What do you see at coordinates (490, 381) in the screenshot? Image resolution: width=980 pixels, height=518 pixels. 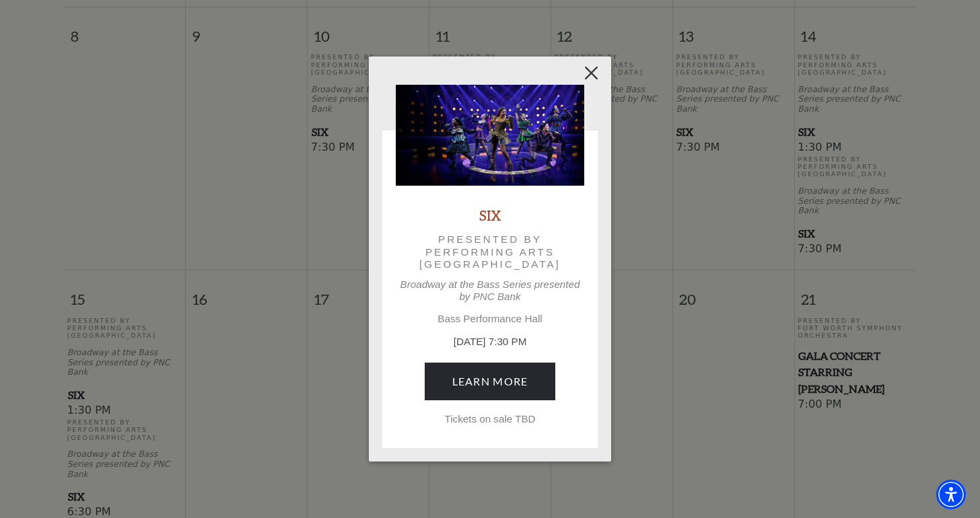 I see `a: February 12, 7:30 PM Learn More Tickets on sale TBD` at bounding box center [490, 381].